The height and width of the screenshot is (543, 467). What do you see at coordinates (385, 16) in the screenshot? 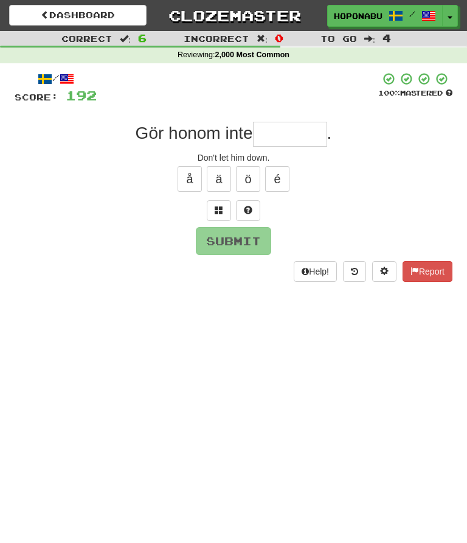
I see `a: HopOnABus /` at bounding box center [385, 16].